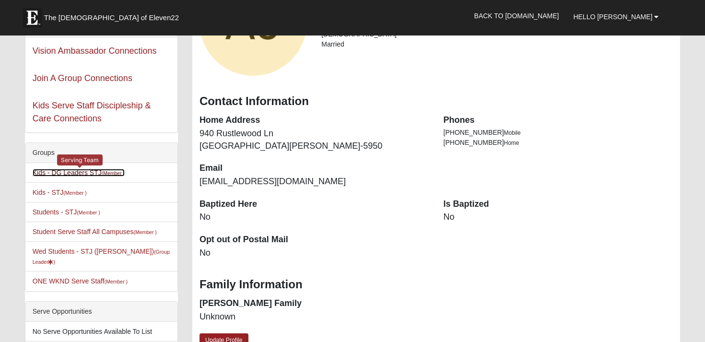  What do you see at coordinates (497, 44) in the screenshot?
I see `li: Married` at bounding box center [497, 44].